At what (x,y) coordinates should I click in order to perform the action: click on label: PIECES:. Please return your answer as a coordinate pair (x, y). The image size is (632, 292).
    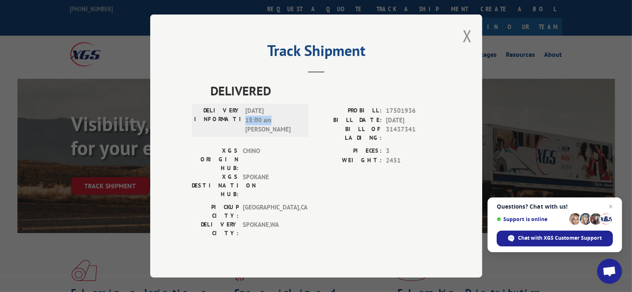
    Looking at the image, I should click on (349, 151).